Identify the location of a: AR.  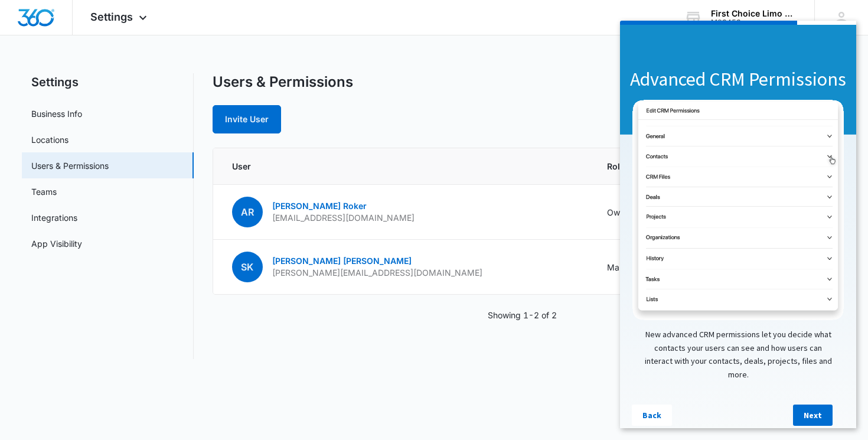
(247, 212).